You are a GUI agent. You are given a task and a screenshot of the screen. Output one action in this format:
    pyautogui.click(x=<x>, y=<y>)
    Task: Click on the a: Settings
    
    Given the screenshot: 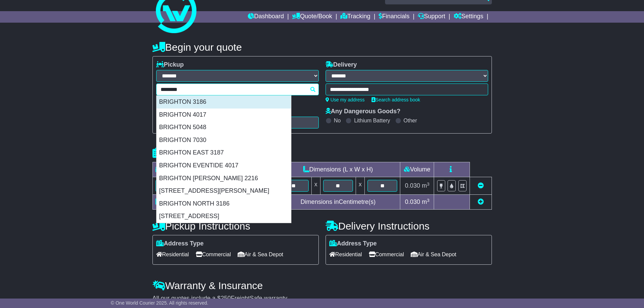 What is the action you would take?
    pyautogui.click(x=469, y=17)
    